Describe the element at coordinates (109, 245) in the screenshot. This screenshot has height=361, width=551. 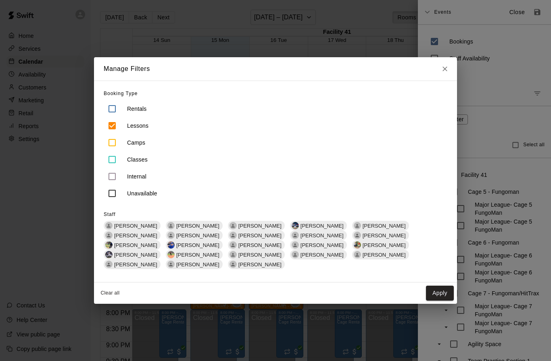
I see `img: Josh Trudeau` at that location.